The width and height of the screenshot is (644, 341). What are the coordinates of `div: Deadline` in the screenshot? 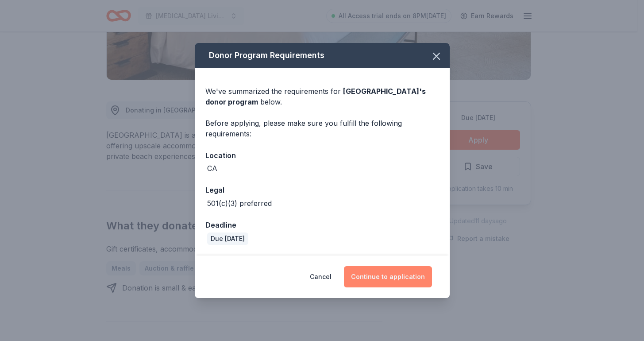 It's located at (322, 225).